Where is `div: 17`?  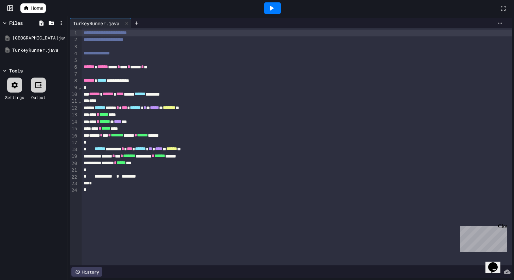
div: 17 is located at coordinates (74, 143).